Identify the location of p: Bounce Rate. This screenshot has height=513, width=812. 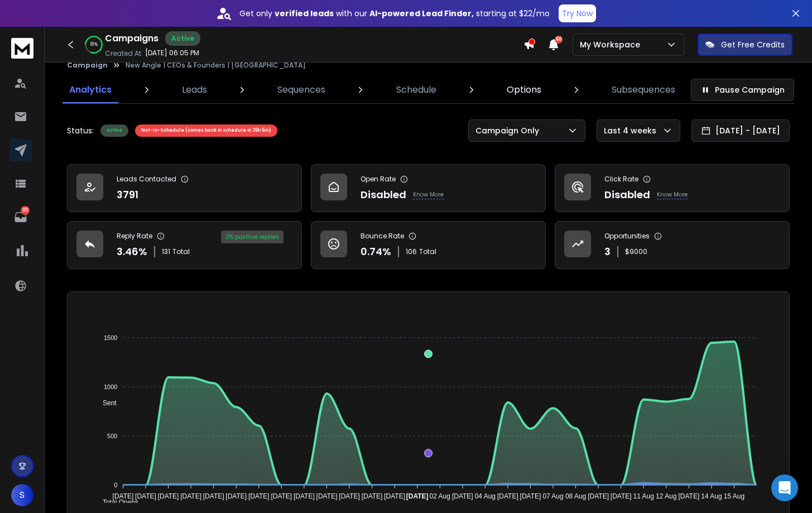
(382, 236).